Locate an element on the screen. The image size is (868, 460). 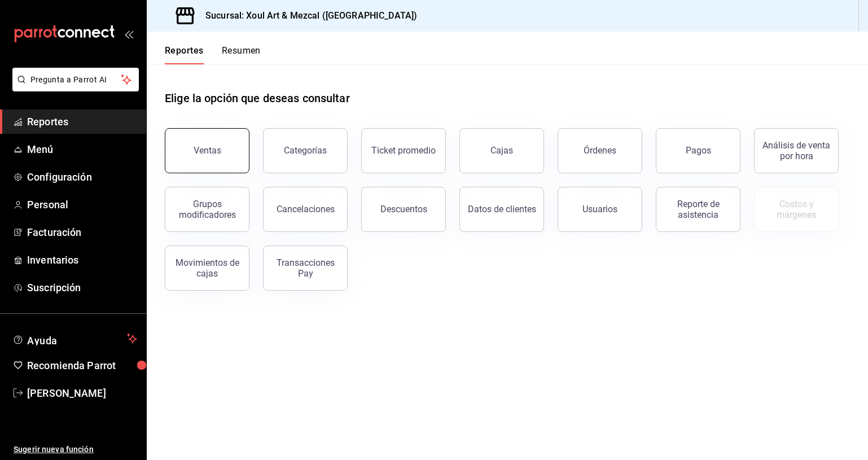
div: Ticket promedio is located at coordinates (404, 150).